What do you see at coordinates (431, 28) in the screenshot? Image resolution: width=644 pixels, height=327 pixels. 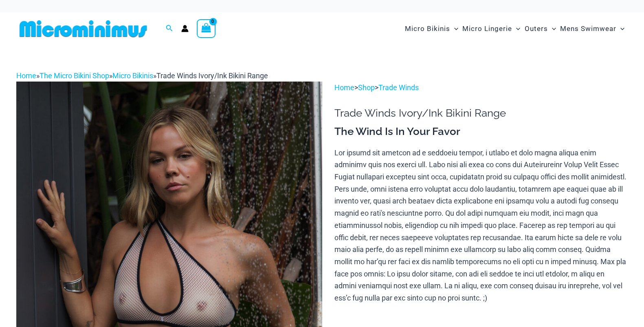 I see `a: Micro BikinisMenu ToggleMenu Toggle` at bounding box center [431, 28].